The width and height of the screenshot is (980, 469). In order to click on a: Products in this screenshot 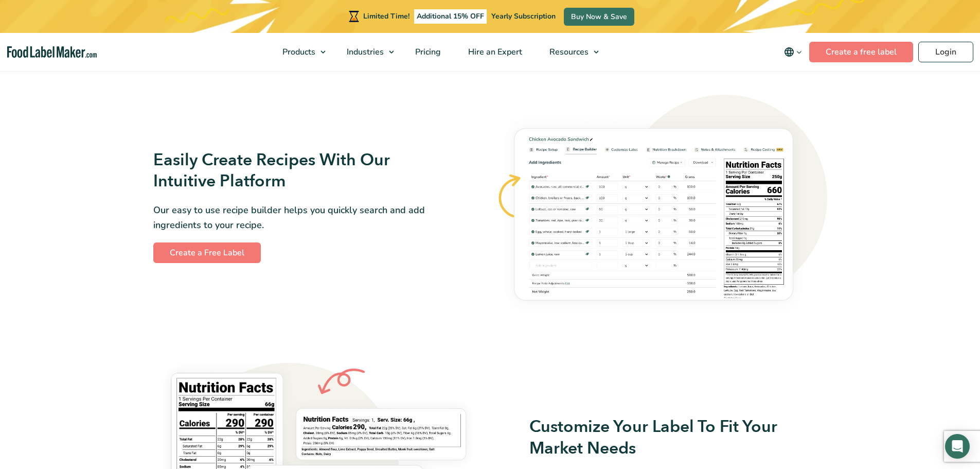, I will do `click(300, 52)`.